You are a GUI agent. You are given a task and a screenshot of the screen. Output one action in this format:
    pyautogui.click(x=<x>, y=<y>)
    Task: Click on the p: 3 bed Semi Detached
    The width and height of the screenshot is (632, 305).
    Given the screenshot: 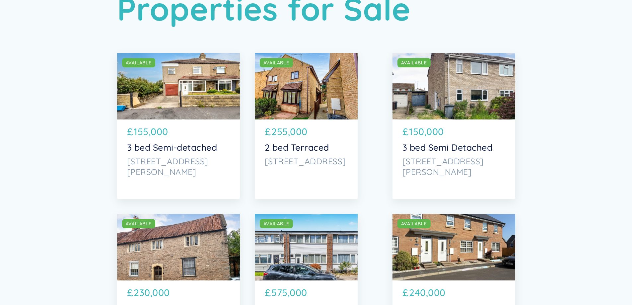 What is the action you would take?
    pyautogui.click(x=454, y=147)
    